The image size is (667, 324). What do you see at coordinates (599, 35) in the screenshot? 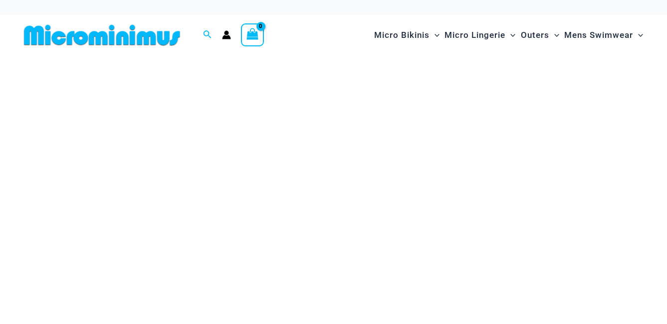
I see `span: Mens Swimwear` at bounding box center [599, 35].